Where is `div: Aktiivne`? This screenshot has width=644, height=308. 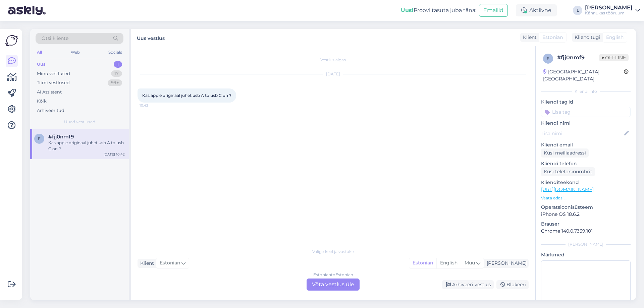 div: Aktiivne is located at coordinates (536, 10).